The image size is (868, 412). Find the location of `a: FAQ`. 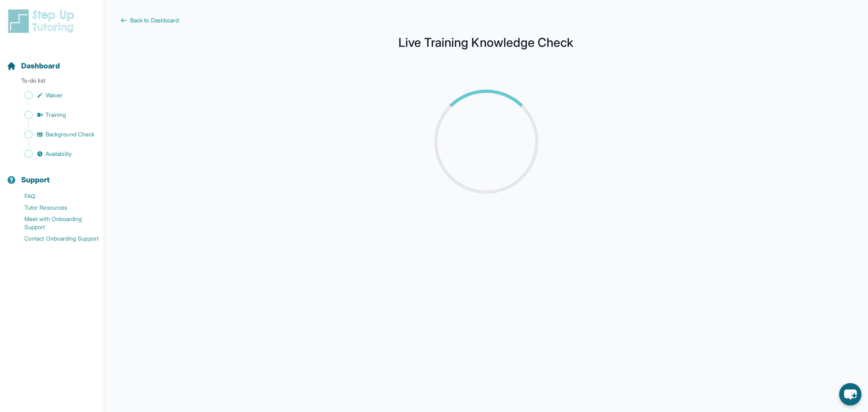

a: FAQ is located at coordinates (55, 196).